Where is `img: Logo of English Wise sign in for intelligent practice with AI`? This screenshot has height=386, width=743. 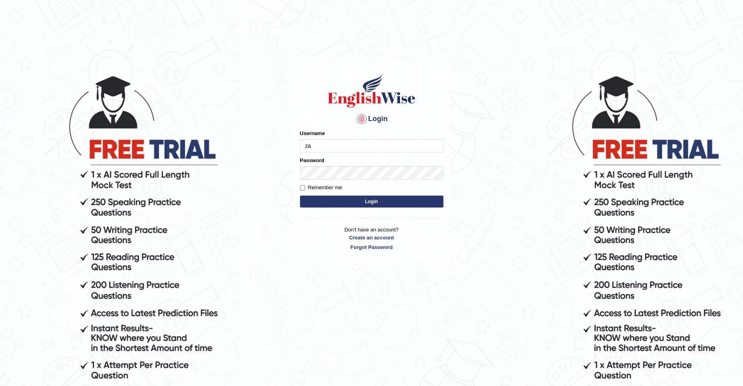
img: Logo of English Wise sign in for intelligent practice with AI is located at coordinates (372, 91).